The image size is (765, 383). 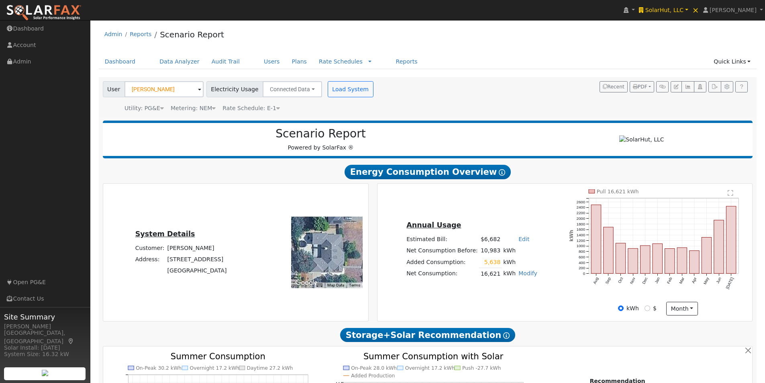 I want to click on text: Summer Consumption with Solar, so click(x=433, y=356).